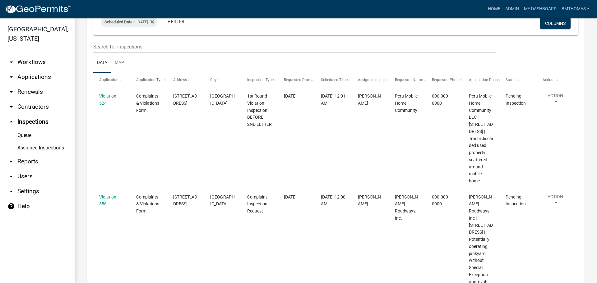  I want to click on span: Application Type, so click(150, 80).